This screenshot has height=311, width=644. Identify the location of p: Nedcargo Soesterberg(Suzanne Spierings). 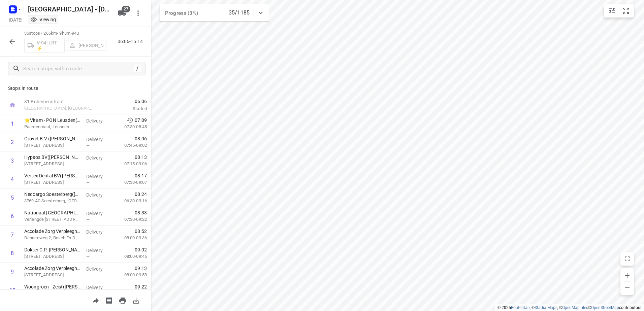
(53, 195).